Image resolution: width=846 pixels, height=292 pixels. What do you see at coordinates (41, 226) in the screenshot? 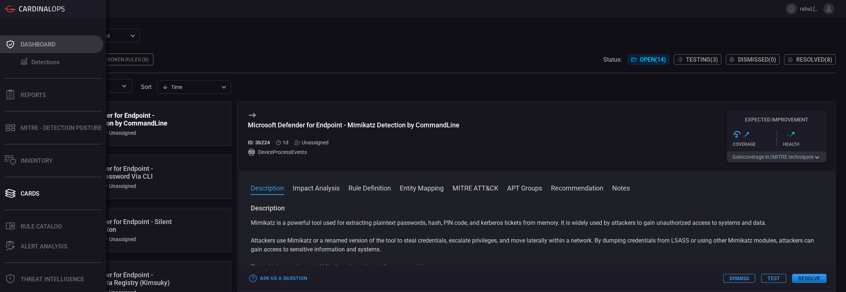
I see `div: Rule Catalog` at bounding box center [41, 226].